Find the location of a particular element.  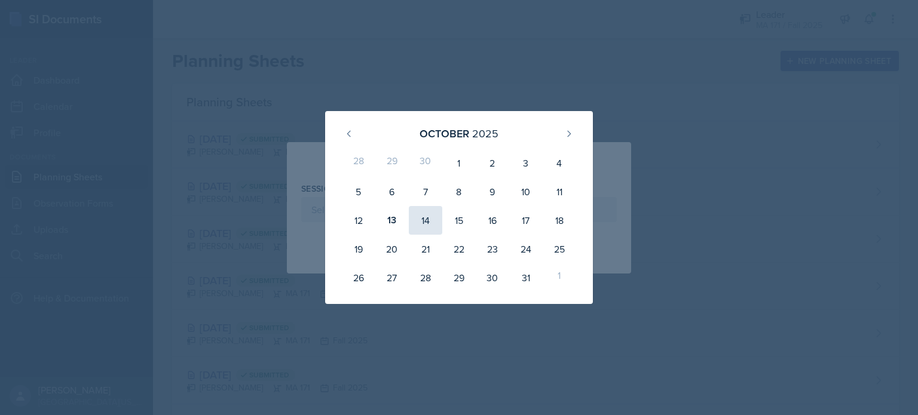

div: 27 is located at coordinates (392, 278).